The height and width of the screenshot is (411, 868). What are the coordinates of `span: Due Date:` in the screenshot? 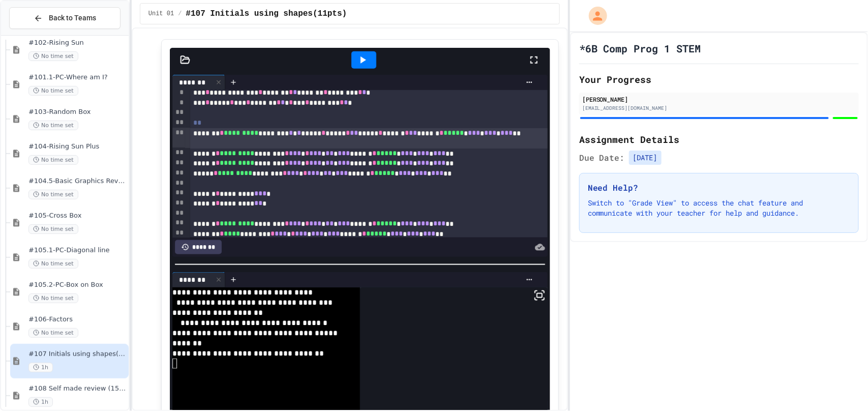 It's located at (602, 157).